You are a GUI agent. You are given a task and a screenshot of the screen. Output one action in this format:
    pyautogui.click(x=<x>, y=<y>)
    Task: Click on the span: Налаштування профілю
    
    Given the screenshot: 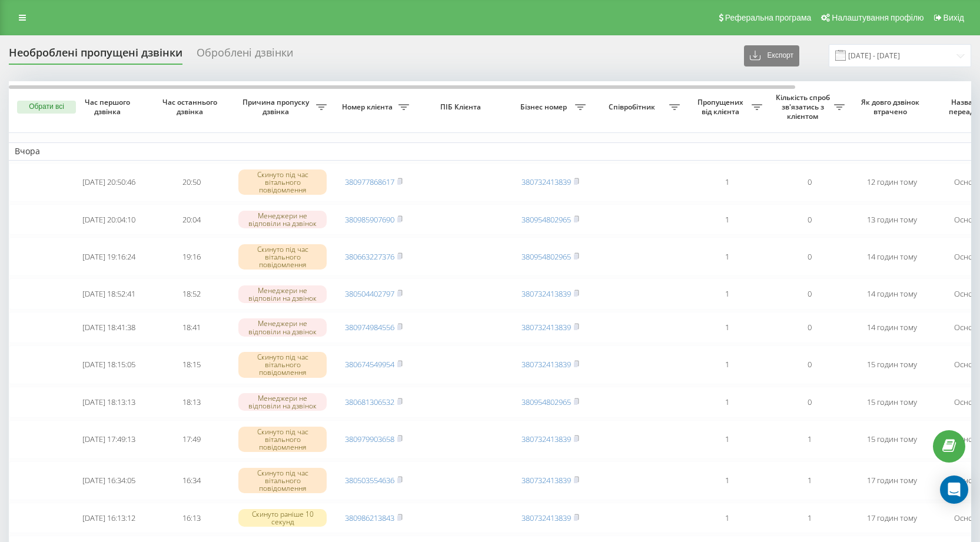 What is the action you would take?
    pyautogui.click(x=877, y=17)
    